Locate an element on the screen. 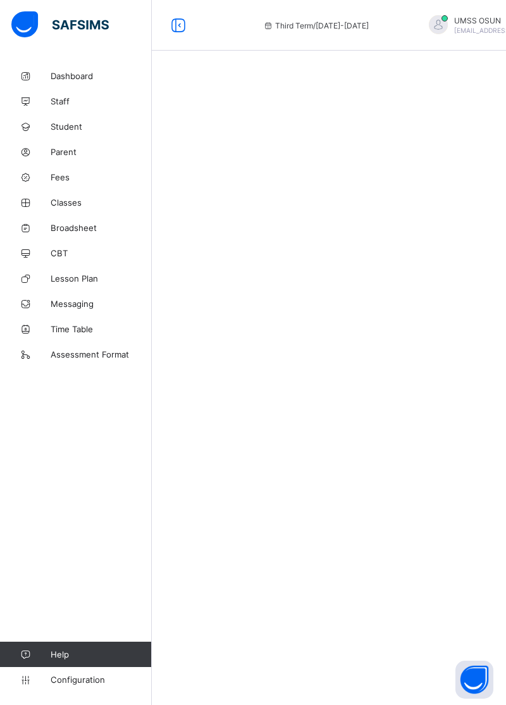  span: Student is located at coordinates (101, 127).